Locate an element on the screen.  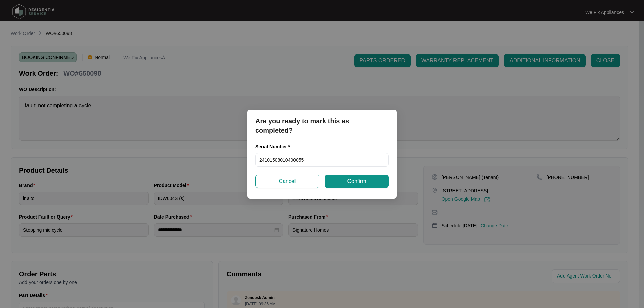
button: Confirm is located at coordinates (357, 181).